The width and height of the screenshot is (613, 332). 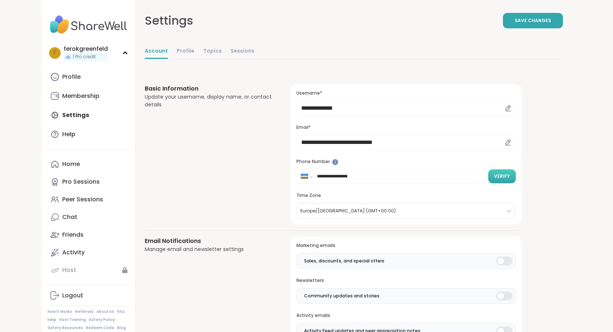 I want to click on a: About Us, so click(x=105, y=312).